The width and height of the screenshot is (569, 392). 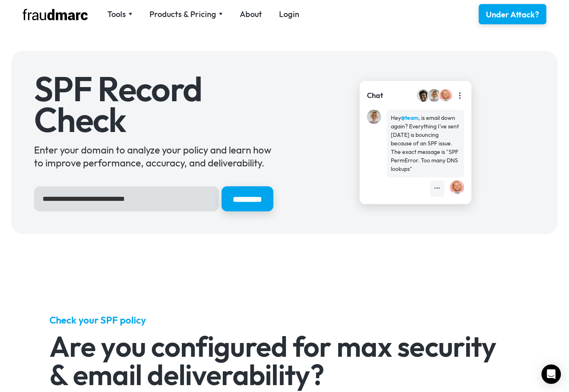 I want to click on div: Under Attack?, so click(x=512, y=14).